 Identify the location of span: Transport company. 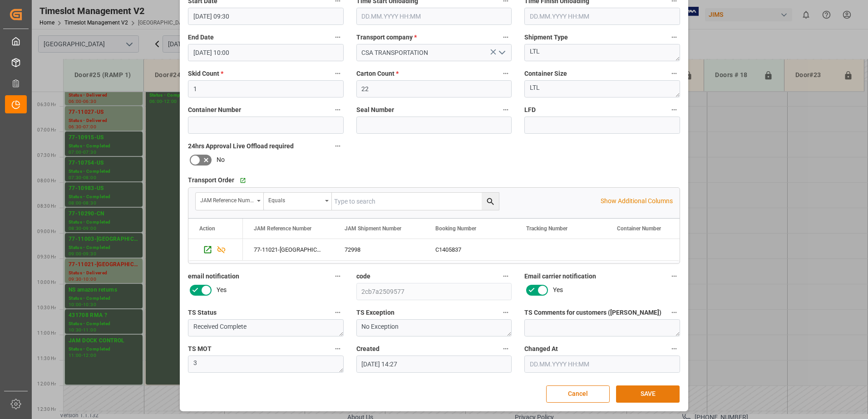
(386, 37).